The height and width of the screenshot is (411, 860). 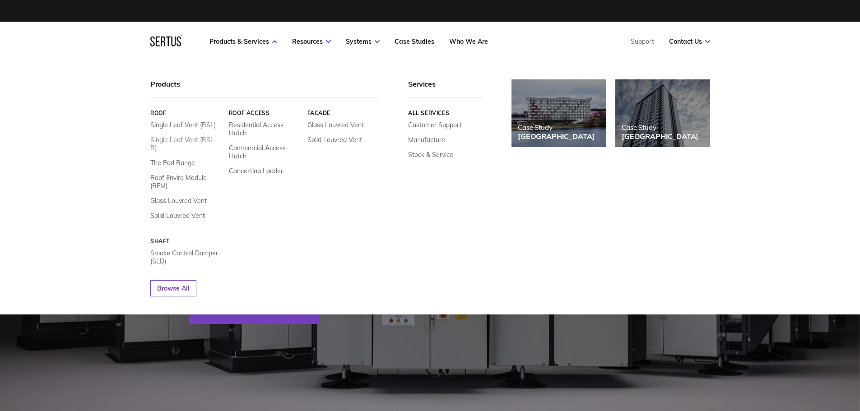 What do you see at coordinates (431, 155) in the screenshot?
I see `a: Stock & Service` at bounding box center [431, 155].